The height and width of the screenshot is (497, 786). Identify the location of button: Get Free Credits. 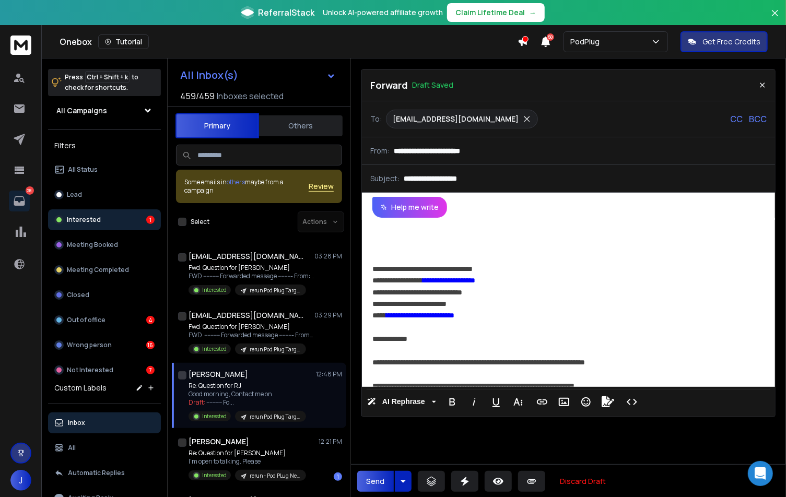
(724, 42).